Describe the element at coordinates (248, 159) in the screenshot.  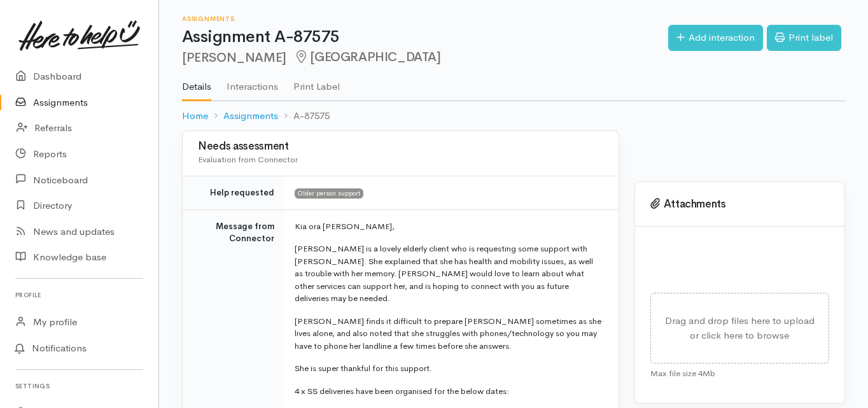
I see `span: Evaluation from Connector` at that location.